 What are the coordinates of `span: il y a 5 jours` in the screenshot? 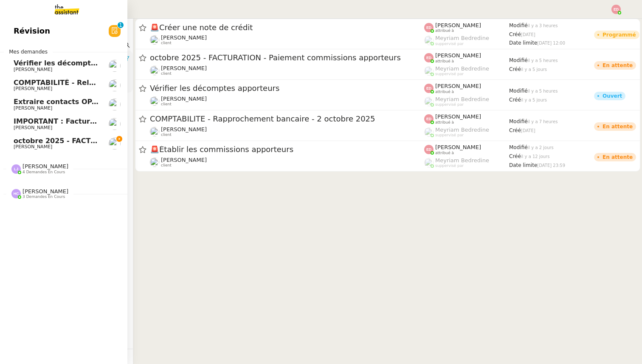 It's located at (534, 100).